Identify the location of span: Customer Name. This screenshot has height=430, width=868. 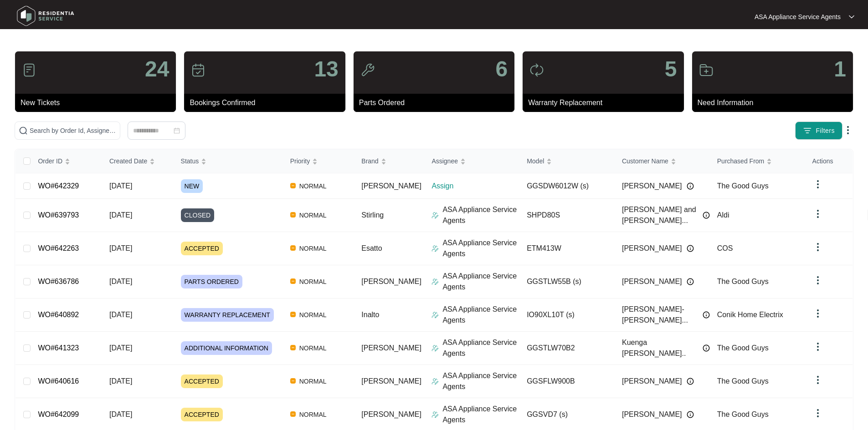
(645, 161).